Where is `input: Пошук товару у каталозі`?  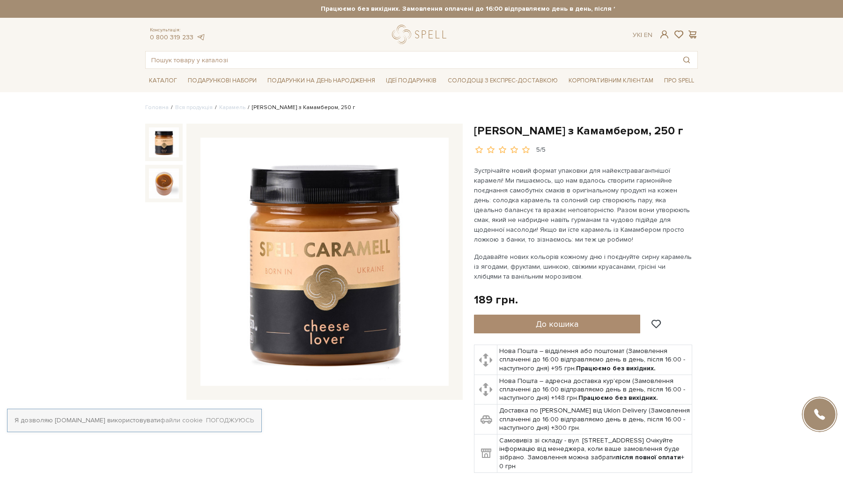
input: Пошук товару у каталозі is located at coordinates (411, 60).